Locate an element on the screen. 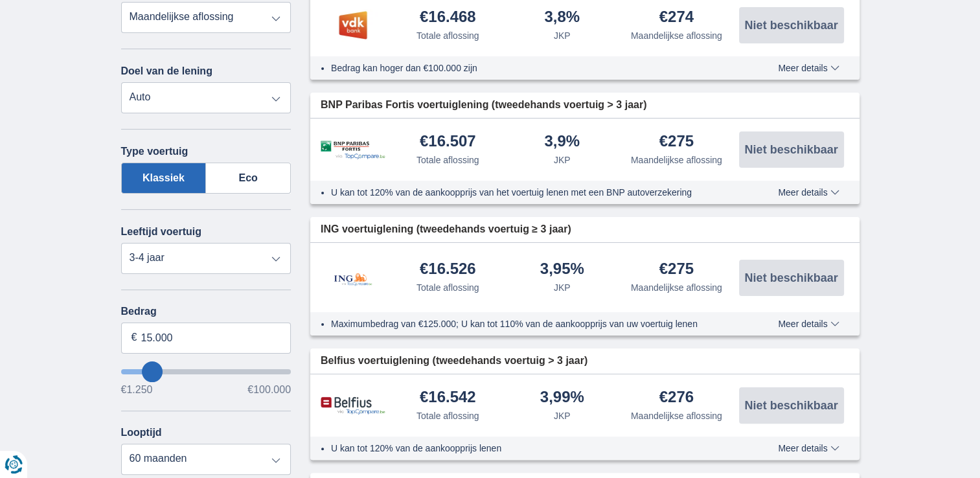 The height and width of the screenshot is (478, 980). input: wantToBorrow is located at coordinates (206, 371).